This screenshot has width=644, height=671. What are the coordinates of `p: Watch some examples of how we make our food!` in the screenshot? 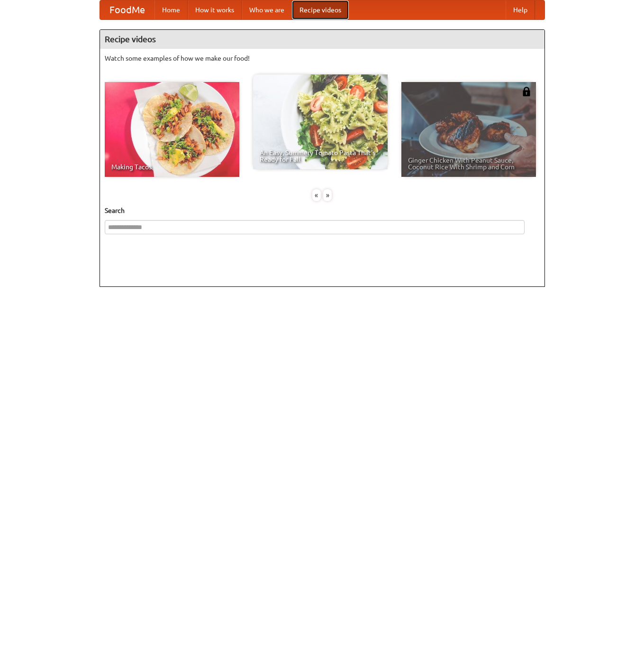 It's located at (322, 58).